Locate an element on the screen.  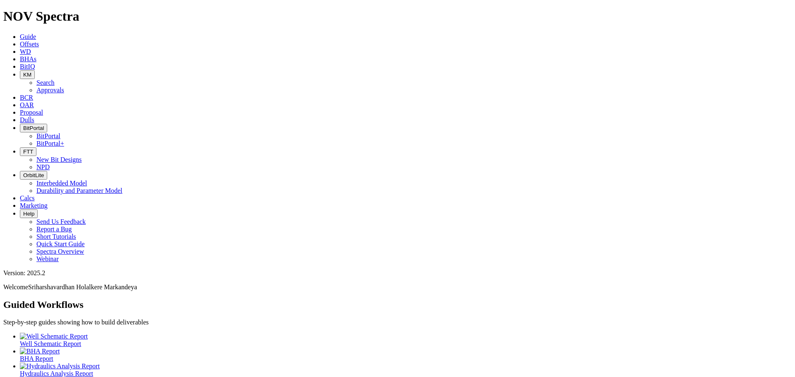
span: Well Schematic Report is located at coordinates (51, 344).